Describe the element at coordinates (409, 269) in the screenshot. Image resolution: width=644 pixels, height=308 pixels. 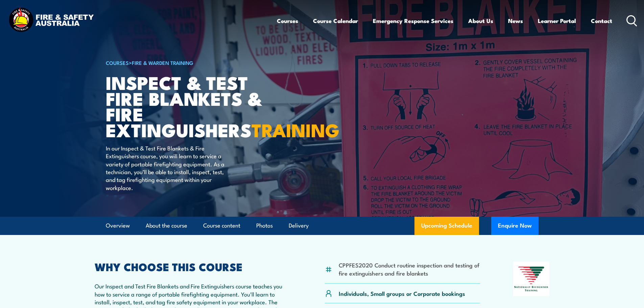
I see `li: CPPFES2020 Conduct routine inspection and testing of fire extinguishers and fire blankets` at that location.